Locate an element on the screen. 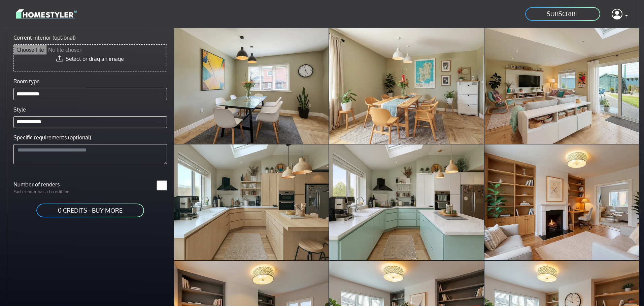 Image resolution: width=644 pixels, height=306 pixels. label: Specific requirements (optional) is located at coordinates (52, 137).